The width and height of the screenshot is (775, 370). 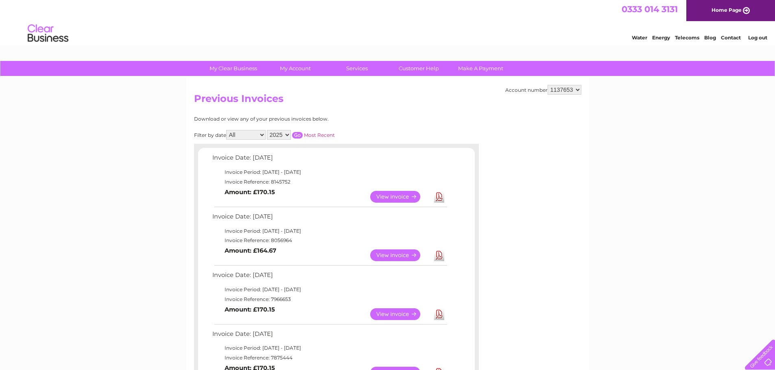 What do you see at coordinates (329, 358) in the screenshot?
I see `td: Invoice Reference: 7875444` at bounding box center [329, 358].